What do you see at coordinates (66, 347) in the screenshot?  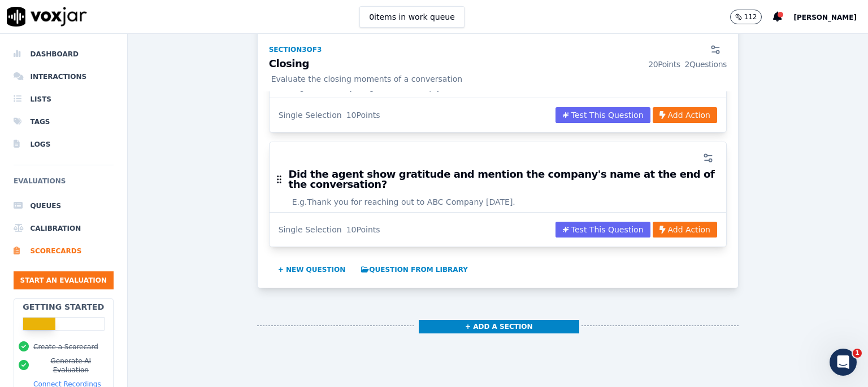 I see `button: Create a Scorecard` at bounding box center [66, 347].